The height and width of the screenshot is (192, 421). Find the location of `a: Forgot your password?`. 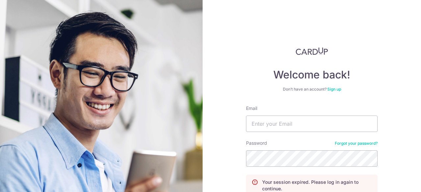

a: Forgot your password? is located at coordinates (356, 144).